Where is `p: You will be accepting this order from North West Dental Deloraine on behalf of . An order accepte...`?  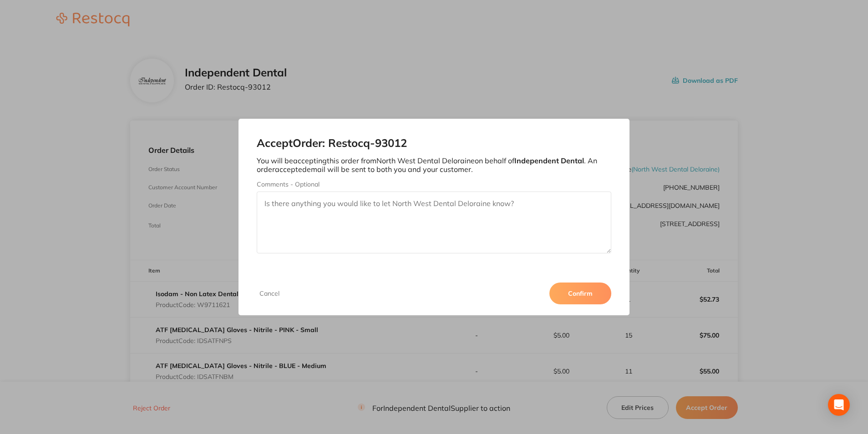
p: You will be accepting this order from North West Dental Deloraine on behalf of . An order accepte... is located at coordinates (434, 165).